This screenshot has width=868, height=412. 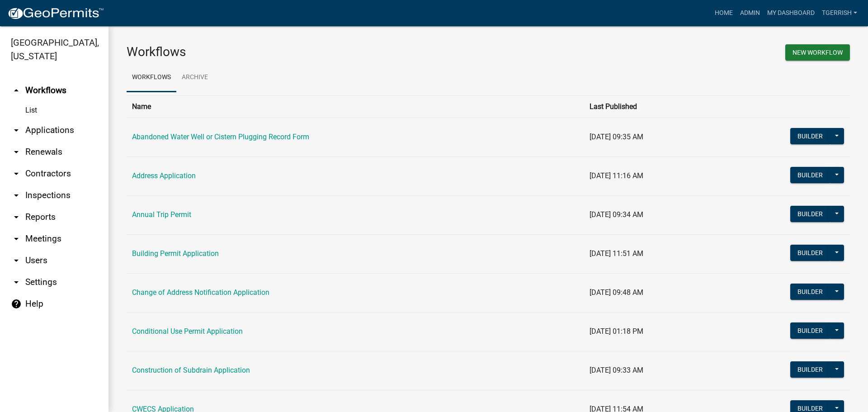 What do you see at coordinates (164, 175) in the screenshot?
I see `a: Address Application` at bounding box center [164, 175].